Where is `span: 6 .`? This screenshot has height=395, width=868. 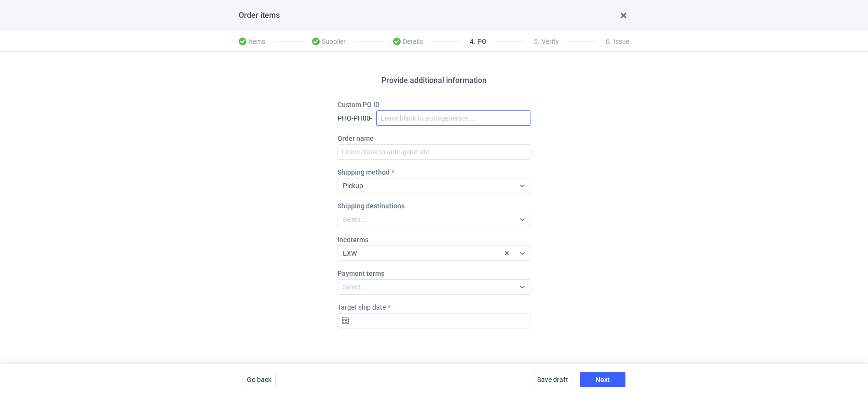 span: 6 . is located at coordinates (609, 42).